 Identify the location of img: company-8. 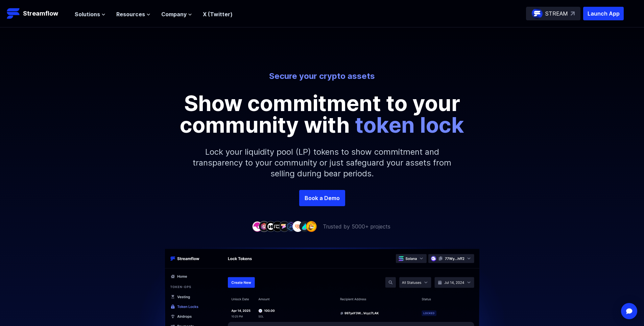
(305, 226).